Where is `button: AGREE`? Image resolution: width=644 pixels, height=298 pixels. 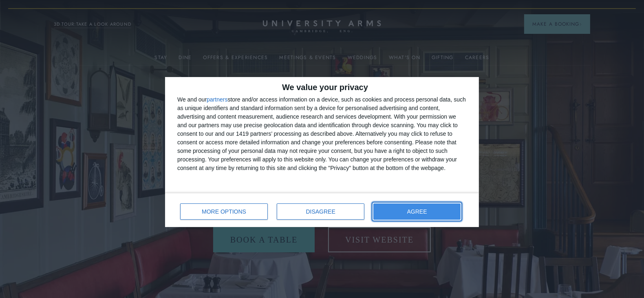 button: AGREE is located at coordinates (417, 212).